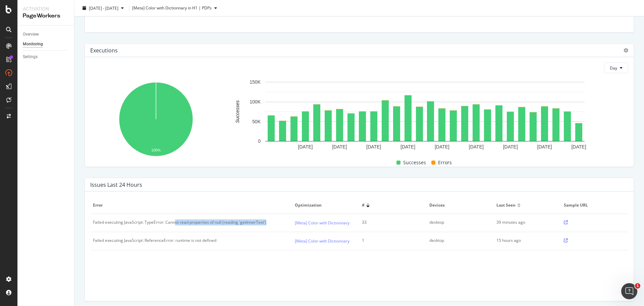 The image size is (644, 306). Describe the element at coordinates (155, 240) in the screenshot. I see `div: Failed executing JavaScript: ReferenceError: runtime is not defined` at that location.